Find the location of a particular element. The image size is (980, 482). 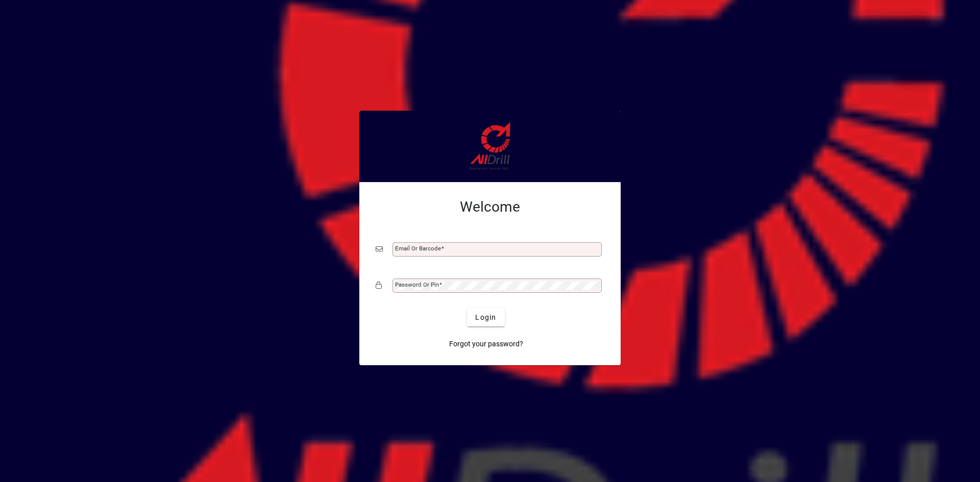

mat-label: Password or Pin is located at coordinates (417, 284).